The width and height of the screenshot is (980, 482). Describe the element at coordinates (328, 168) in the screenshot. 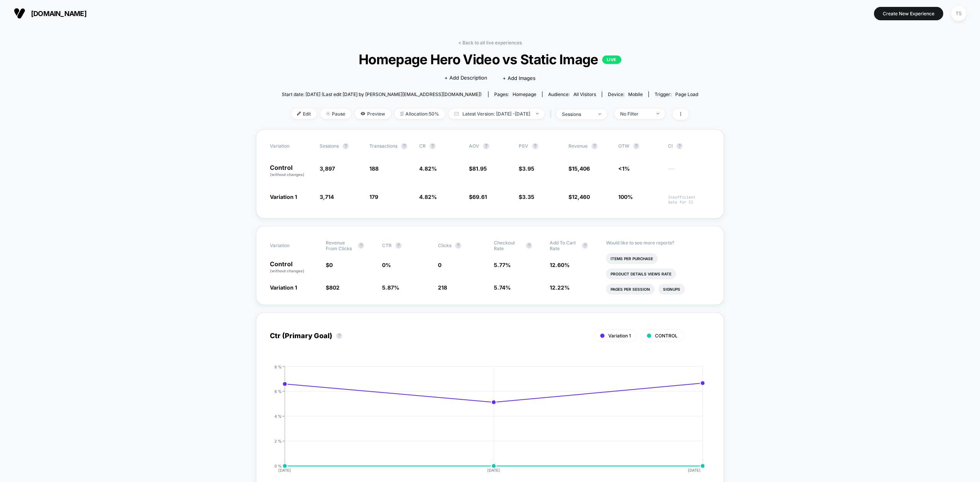

I see `span: 3,897` at that location.